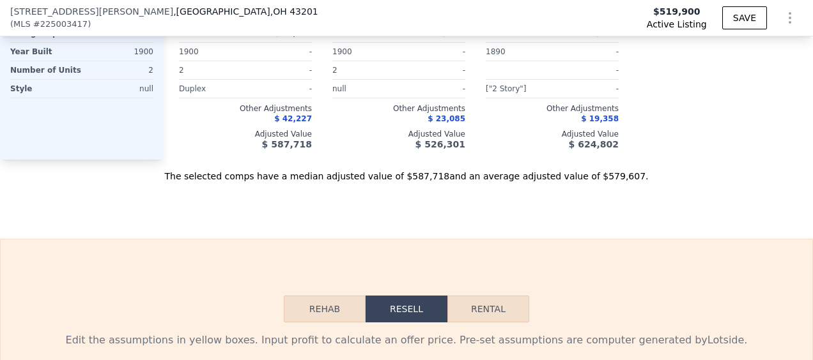 Image resolution: width=813 pixels, height=360 pixels. What do you see at coordinates (406, 341) in the screenshot?
I see `div: Edit the assumptions in yellow boxes. Input profit to calculate an offer price. Pre-set assumptio...` at bounding box center [406, 341].